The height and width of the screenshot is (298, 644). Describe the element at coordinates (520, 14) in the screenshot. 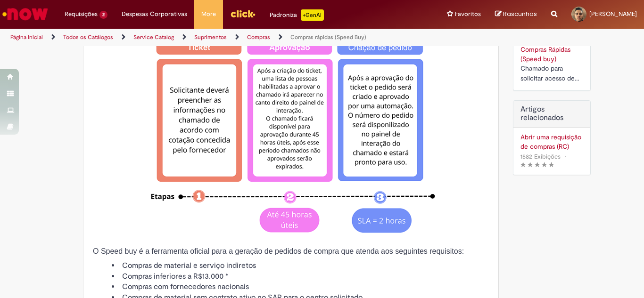

I see `span: Rascunhos` at that location.